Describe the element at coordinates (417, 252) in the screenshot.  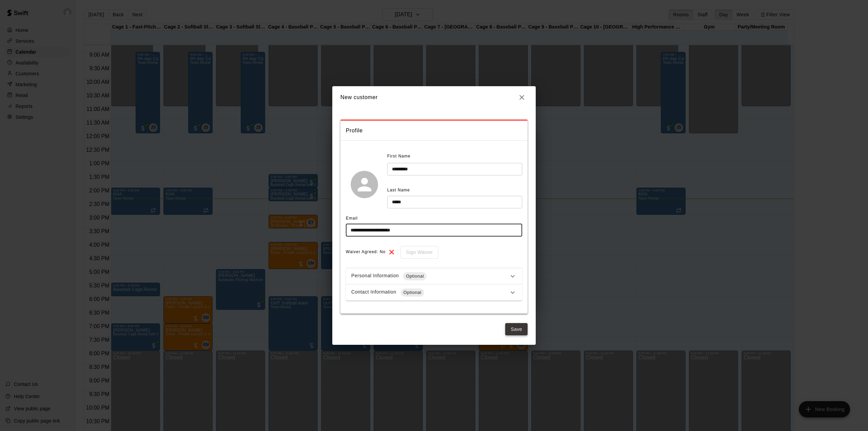
I see `div: To sign waivers in admin, this feature must be enabled in general settings` at that location.